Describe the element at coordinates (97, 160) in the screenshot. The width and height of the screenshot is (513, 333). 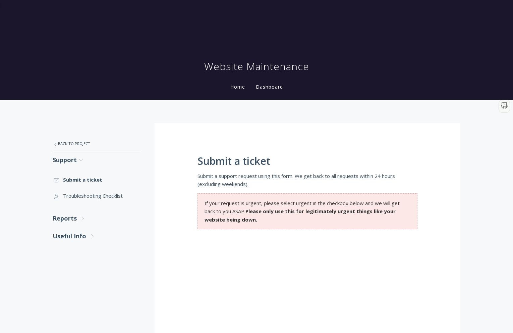
I see `a: Support` at that location.